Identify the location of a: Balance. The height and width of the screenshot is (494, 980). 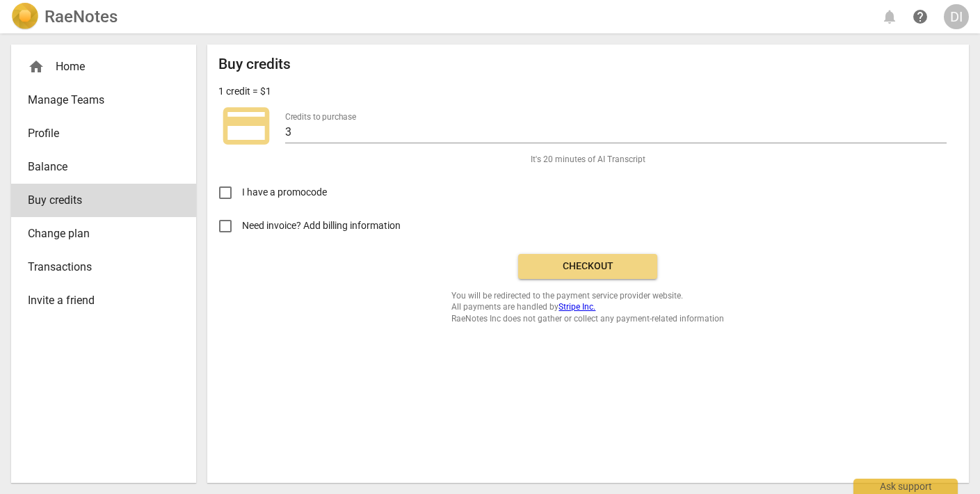
(103, 167).